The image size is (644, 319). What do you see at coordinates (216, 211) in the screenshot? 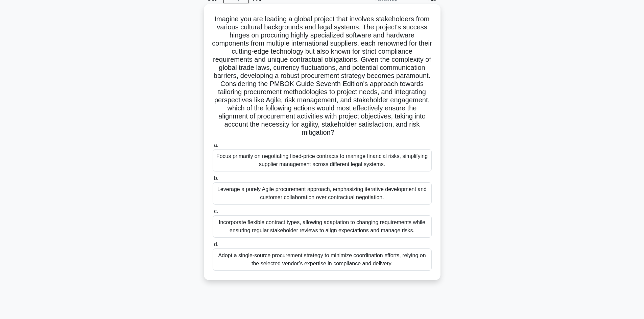
I see `span: c.` at bounding box center [216, 211].